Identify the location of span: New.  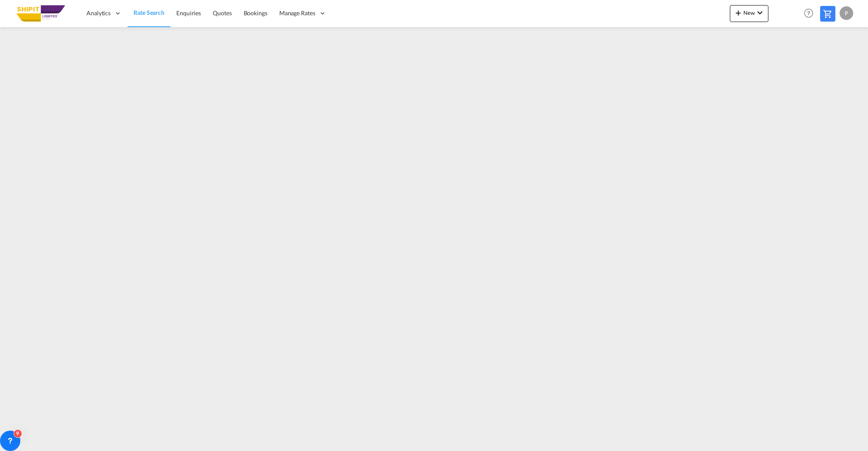
(749, 12).